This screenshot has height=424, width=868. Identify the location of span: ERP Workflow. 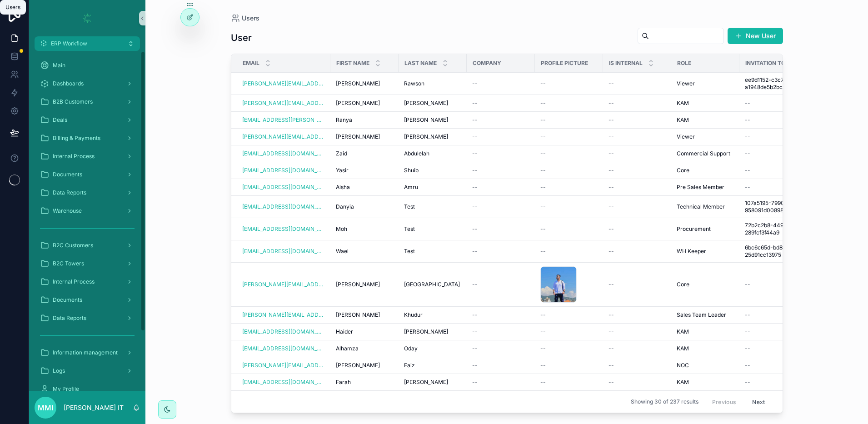
(69, 44).